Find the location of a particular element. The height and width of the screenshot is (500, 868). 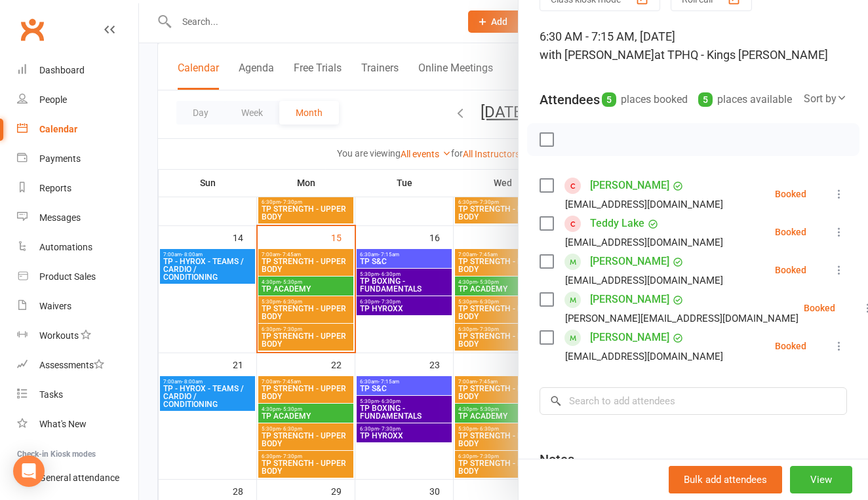

a: Reports is located at coordinates (77, 188).